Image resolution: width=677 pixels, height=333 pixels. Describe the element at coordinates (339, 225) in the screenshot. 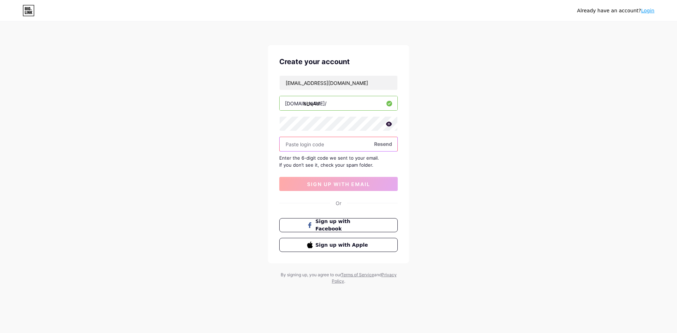

I see `a: Sign up with Facebook` at that location.